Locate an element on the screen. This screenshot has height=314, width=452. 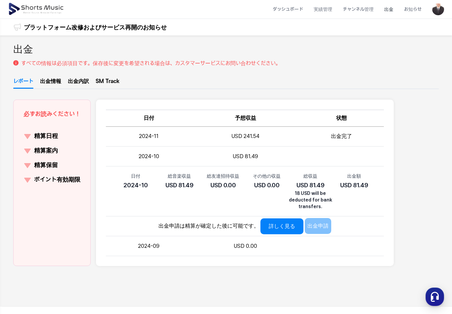
span: ホーム is located at coordinates (23, 222).